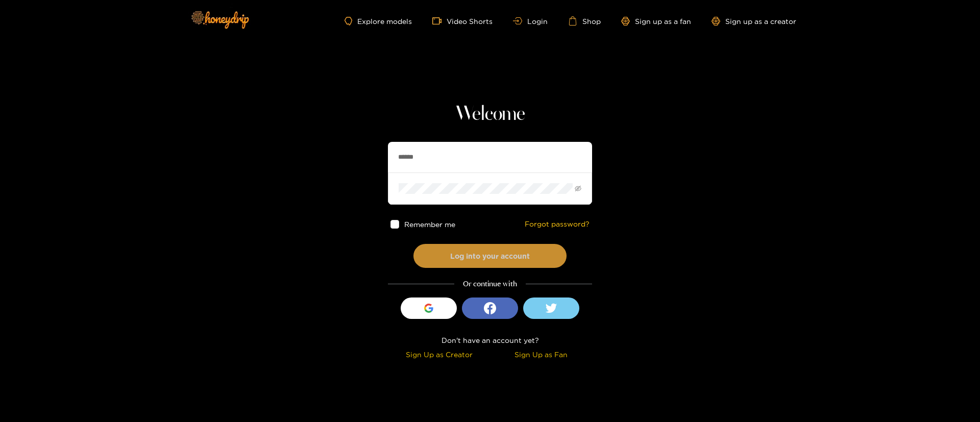 The width and height of the screenshot is (980, 422). I want to click on a: Forgot password?, so click(557, 224).